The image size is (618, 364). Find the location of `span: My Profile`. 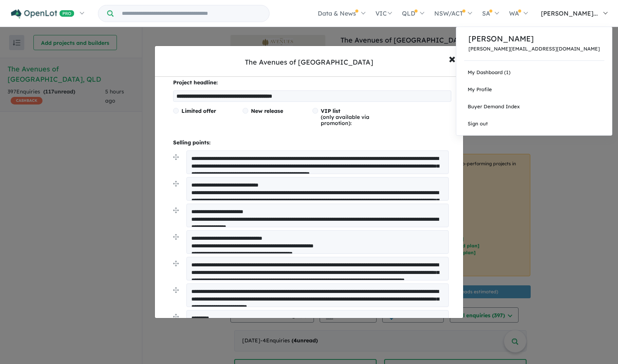

span: My Profile is located at coordinates (480, 89).